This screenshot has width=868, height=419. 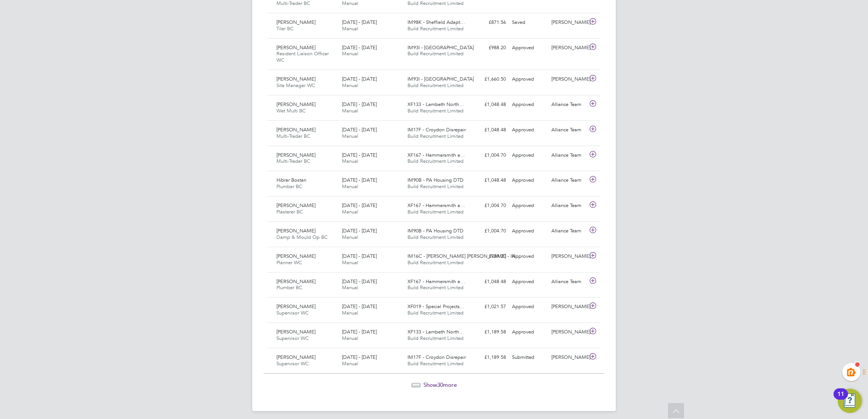 I want to click on div: 11, so click(x=841, y=399).